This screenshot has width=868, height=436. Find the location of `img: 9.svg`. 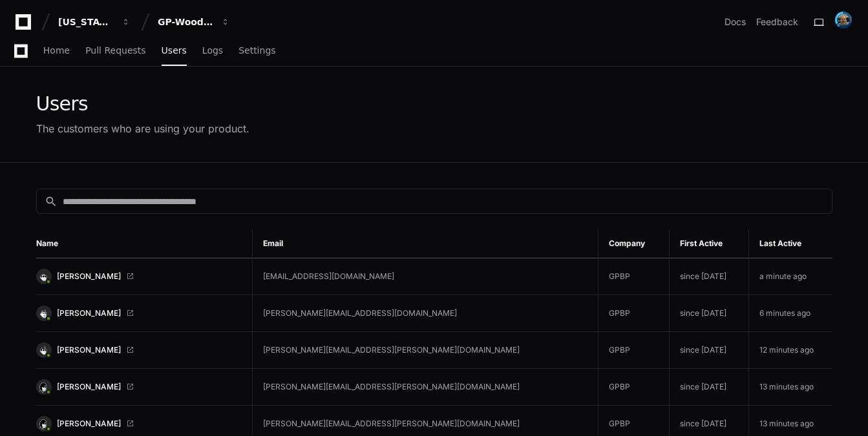

img: 9.svg is located at coordinates (43, 276).